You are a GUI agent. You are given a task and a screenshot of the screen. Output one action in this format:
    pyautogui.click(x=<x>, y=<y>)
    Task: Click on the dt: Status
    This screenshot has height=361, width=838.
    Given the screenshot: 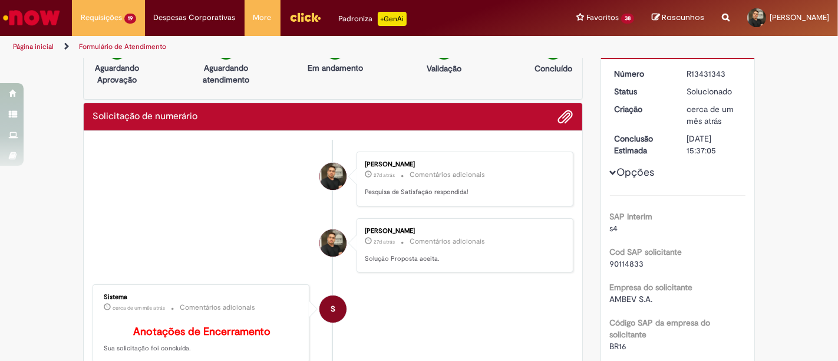 What is the action you would take?
    pyautogui.click(x=642, y=91)
    